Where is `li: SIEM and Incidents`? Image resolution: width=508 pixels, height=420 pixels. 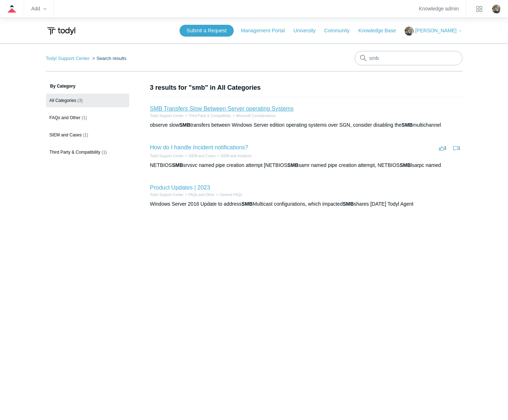
li: SIEM and Incidents is located at coordinates (233, 156).